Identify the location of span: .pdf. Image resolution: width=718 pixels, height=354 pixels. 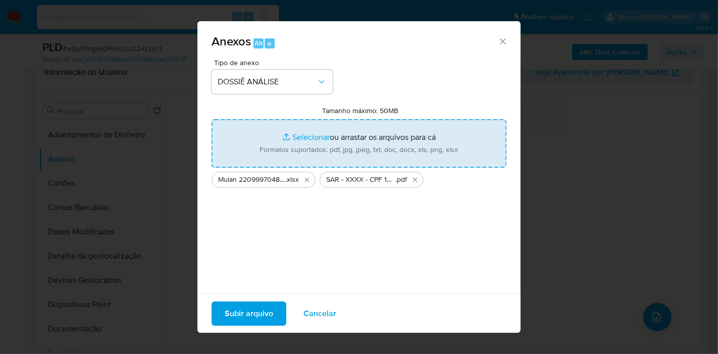
(401, 180).